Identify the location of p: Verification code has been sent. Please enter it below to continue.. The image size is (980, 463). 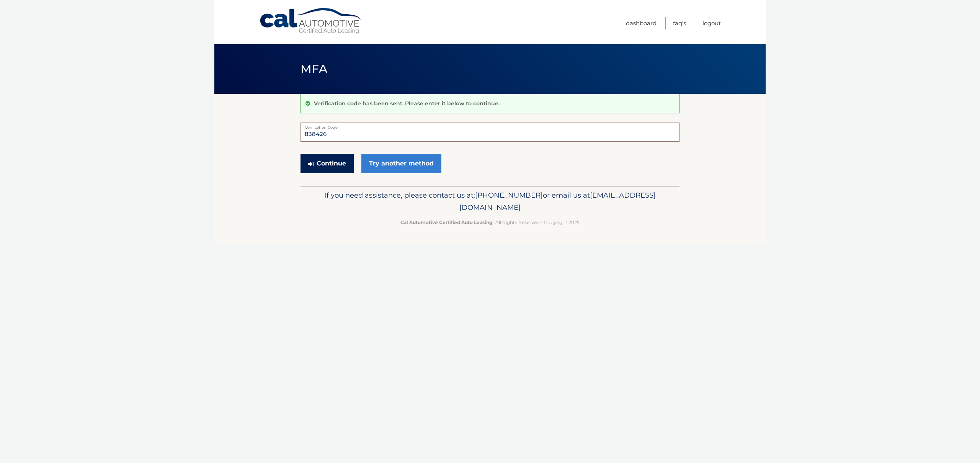
(407, 103).